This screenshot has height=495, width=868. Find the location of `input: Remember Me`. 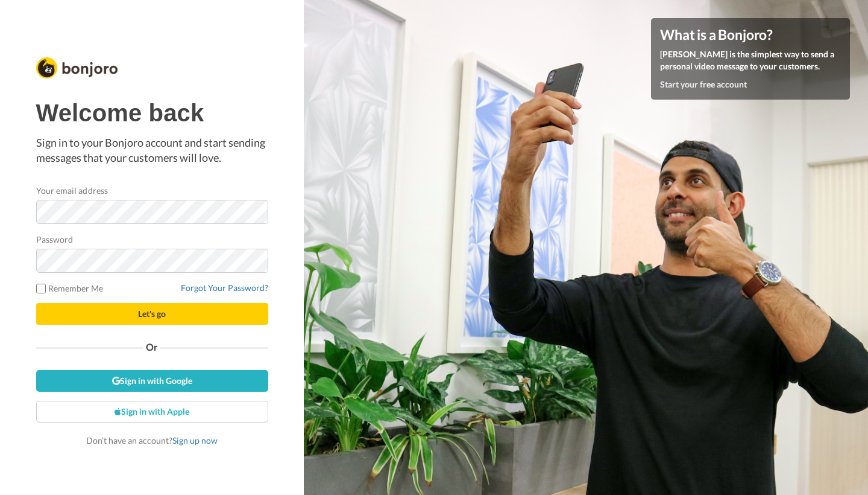

input: Remember Me is located at coordinates (41, 289).